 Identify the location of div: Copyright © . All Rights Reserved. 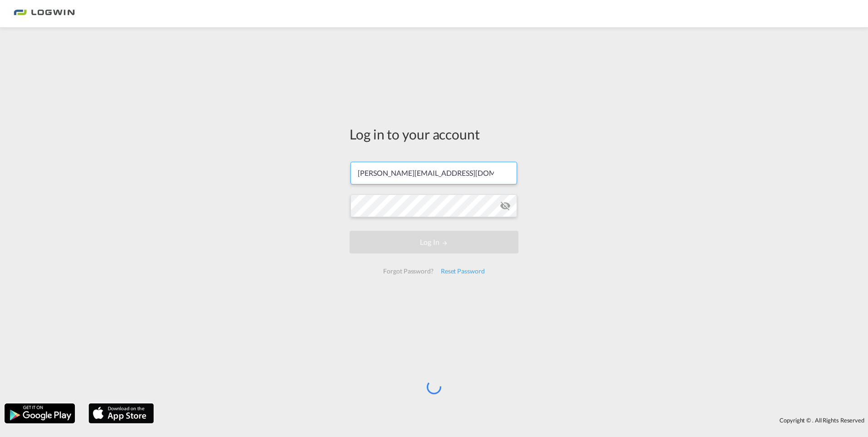
(513, 420).